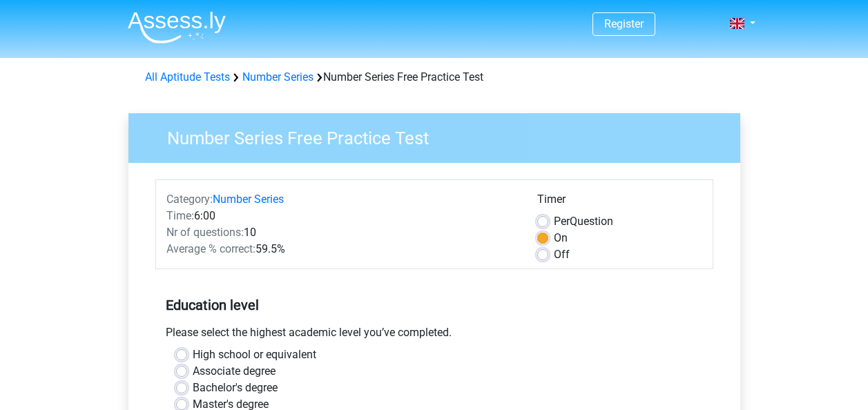 This screenshot has width=868, height=410. Describe the element at coordinates (234, 388) in the screenshot. I see `label: Bachelor's degree` at that location.